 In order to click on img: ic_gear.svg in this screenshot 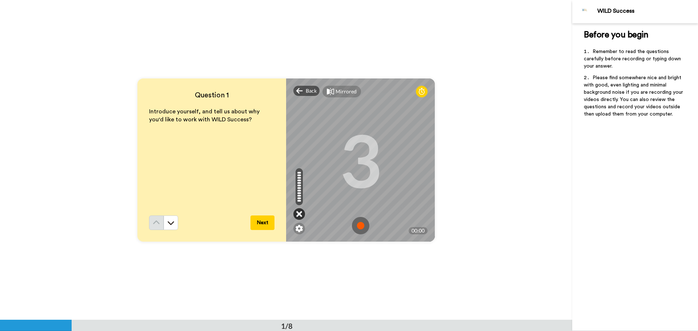, I will do `click(299, 229)`.